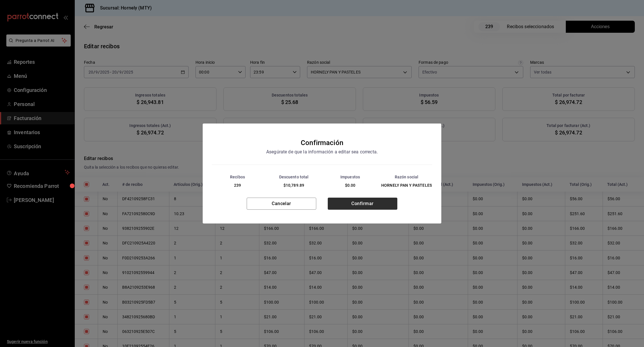 This screenshot has width=644, height=347. What do you see at coordinates (350, 185) in the screenshot?
I see `span: $0.00` at bounding box center [350, 185].